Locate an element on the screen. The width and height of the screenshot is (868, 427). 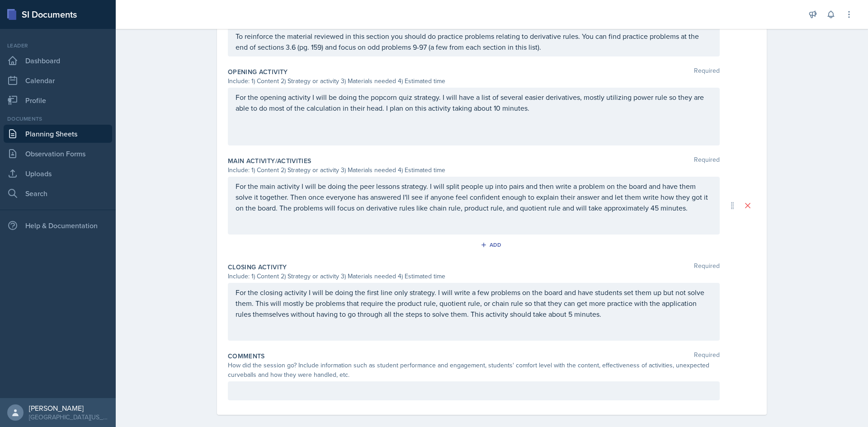
label: Main Activity/Activities is located at coordinates (270, 161).